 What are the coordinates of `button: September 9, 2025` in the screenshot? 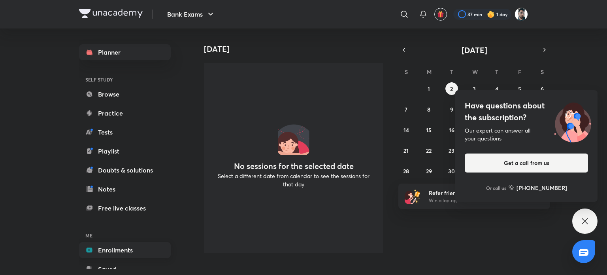 It's located at (452, 109).